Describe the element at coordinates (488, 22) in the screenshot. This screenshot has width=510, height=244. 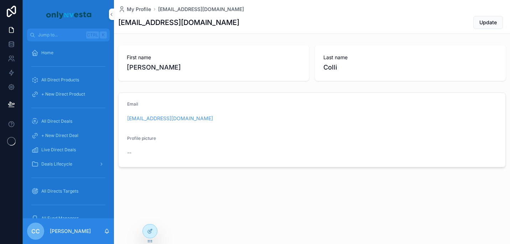
I see `span: Update` at that location.